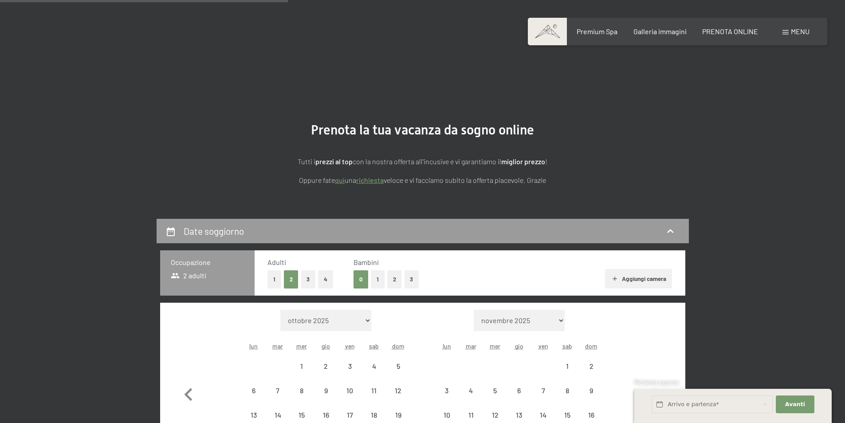  What do you see at coordinates (374, 398) in the screenshot?
I see `div: 11` at bounding box center [374, 398].